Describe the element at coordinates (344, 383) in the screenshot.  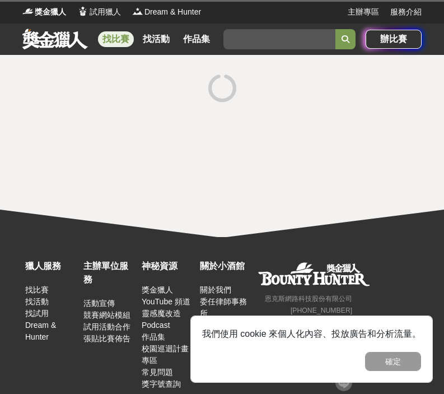
I see `img: LINE` at that location.